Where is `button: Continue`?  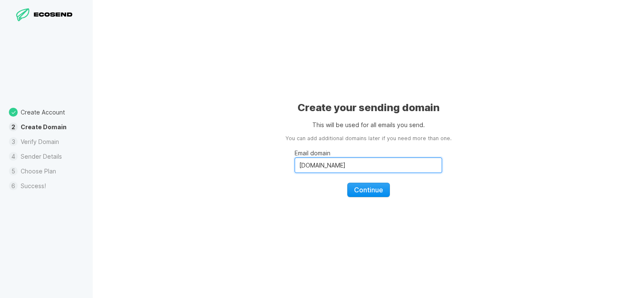 button: Continue is located at coordinates (368, 190).